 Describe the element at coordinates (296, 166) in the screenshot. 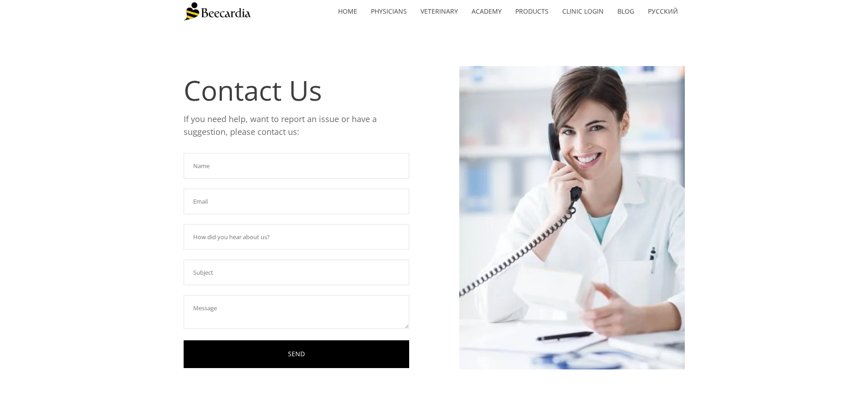

I see `input: Name` at that location.